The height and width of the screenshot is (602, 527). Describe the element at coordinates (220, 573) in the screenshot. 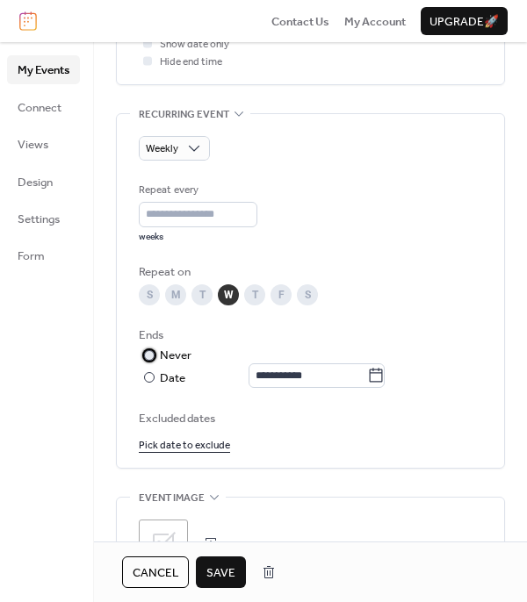

I see `span: Save` at that location.